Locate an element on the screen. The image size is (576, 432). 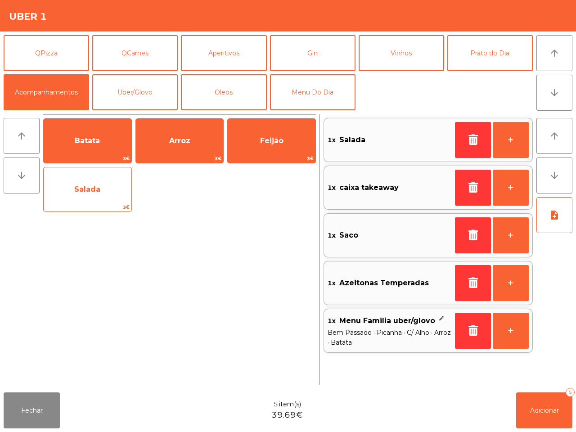
span: Batata is located at coordinates (87, 140).